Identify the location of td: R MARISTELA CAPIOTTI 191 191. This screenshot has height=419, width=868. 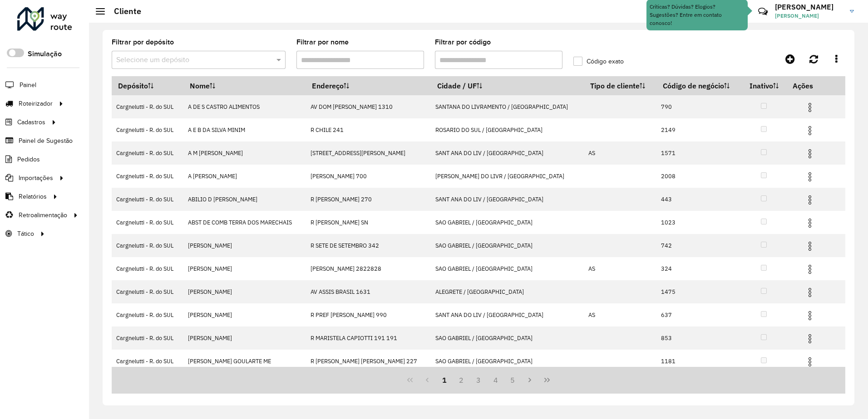
(369, 338).